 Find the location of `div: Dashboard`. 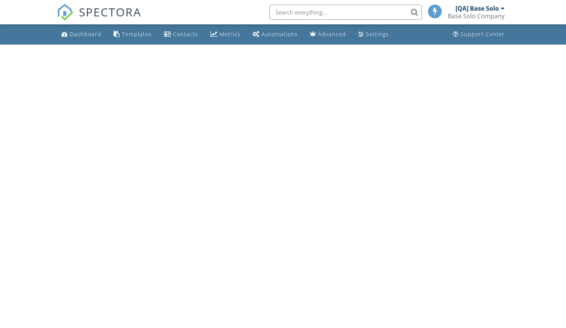

div: Dashboard is located at coordinates (85, 34).